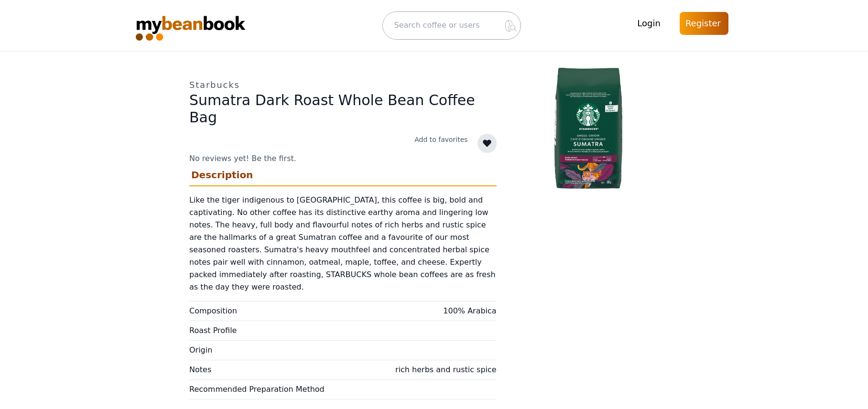 This screenshot has width=868, height=409. I want to click on span: 100% Arabica, so click(470, 311).